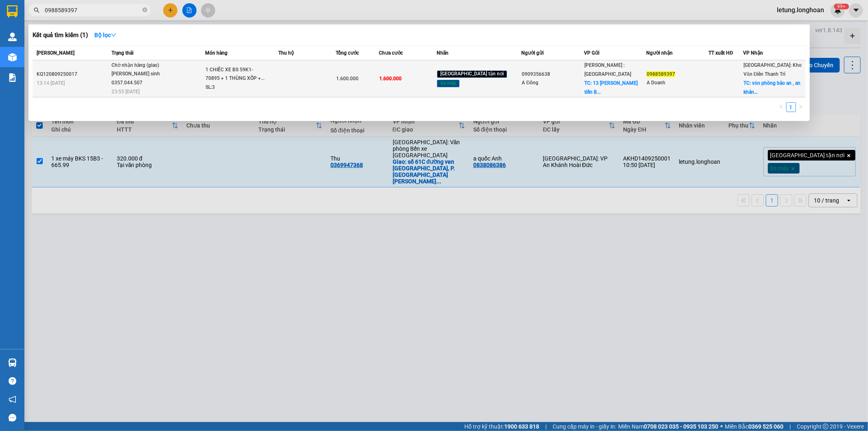  What do you see at coordinates (236, 74) in the screenshot?
I see `div: 1 CHIẾC XE BS 59K1-70895 + 1 THÙNG XỐP +...` at bounding box center [236, 74].